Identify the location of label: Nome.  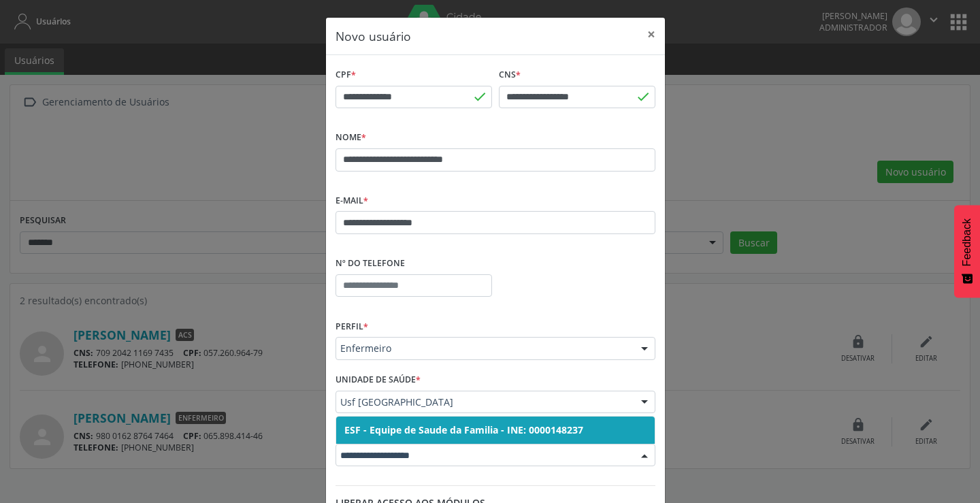
(350, 137).